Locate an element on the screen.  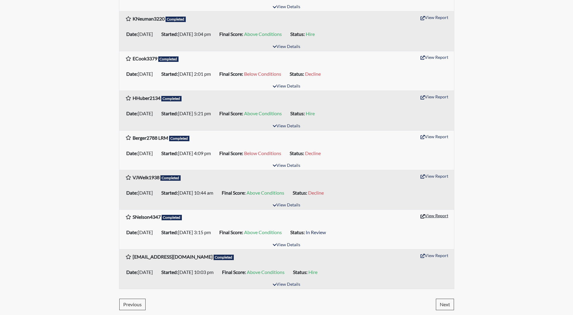
b: ECook3379 is located at coordinates (145, 58).